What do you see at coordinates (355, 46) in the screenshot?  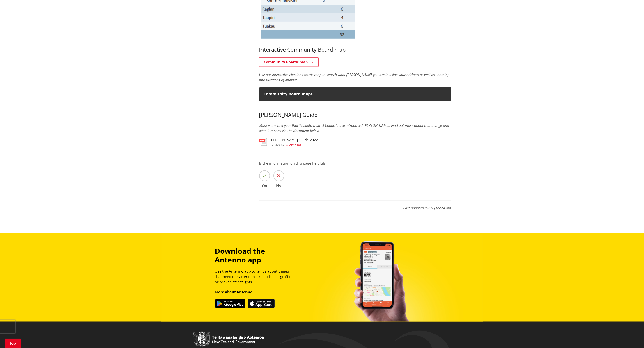 I see `h3: Interactive Community Board map` at bounding box center [355, 46].